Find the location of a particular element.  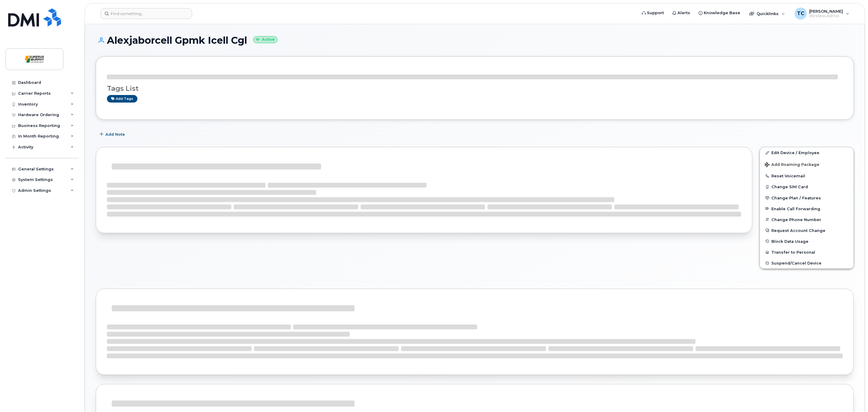

button: Change Plan / Features is located at coordinates (806, 198).